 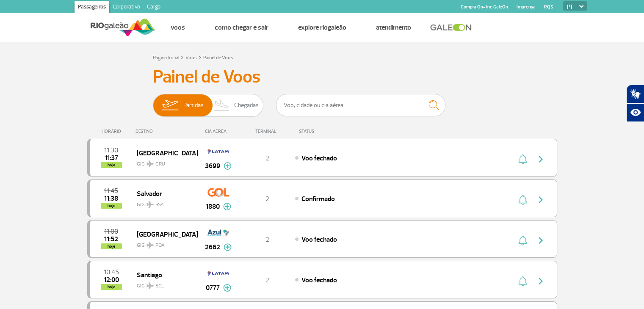 What do you see at coordinates (267, 131) in the screenshot?
I see `div: TERMINAL` at bounding box center [267, 131].